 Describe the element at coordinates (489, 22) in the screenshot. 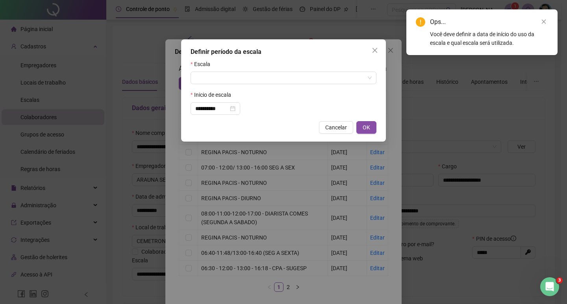

I see `div: Ops...` at that location.